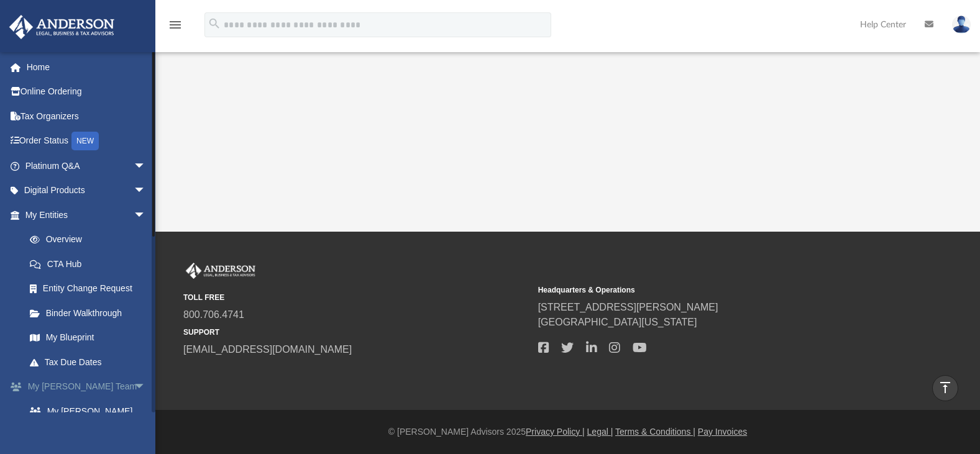 The image size is (980, 454). I want to click on a: vertical_align_top, so click(945, 388).